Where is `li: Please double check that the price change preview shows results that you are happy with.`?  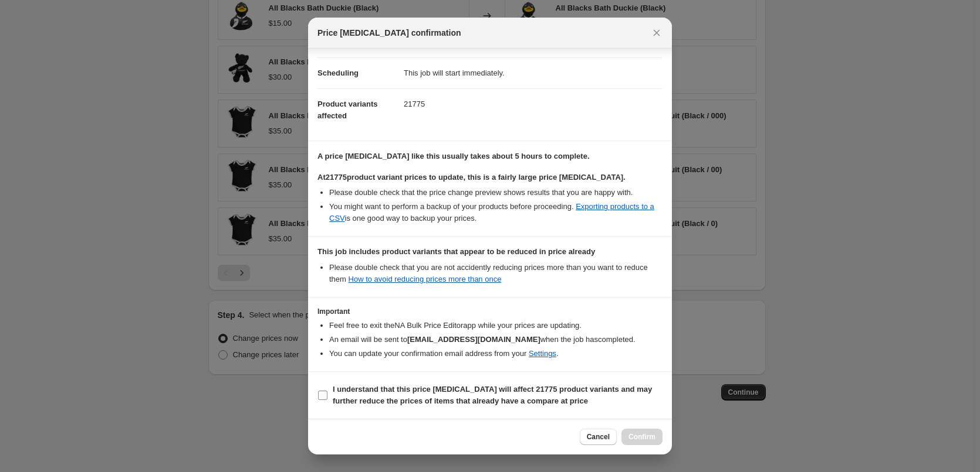
li: Please double check that the price change preview shows results that you are happy with. is located at coordinates (496, 193).